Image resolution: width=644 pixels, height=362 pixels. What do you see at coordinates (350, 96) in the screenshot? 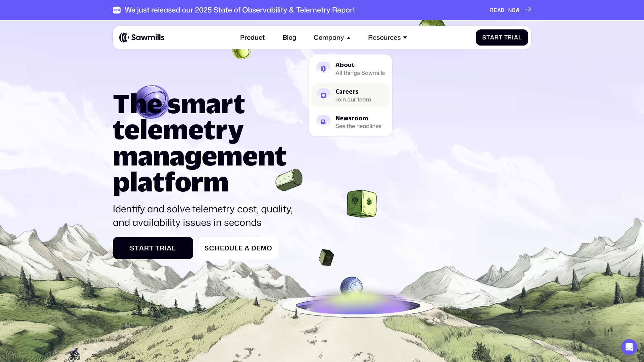
I see `a: CareersJoin our team` at bounding box center [350, 96].